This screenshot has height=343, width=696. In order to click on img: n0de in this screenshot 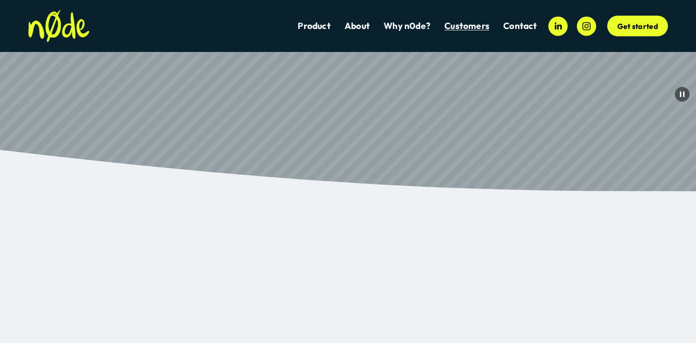, I will do `click(59, 26)`.